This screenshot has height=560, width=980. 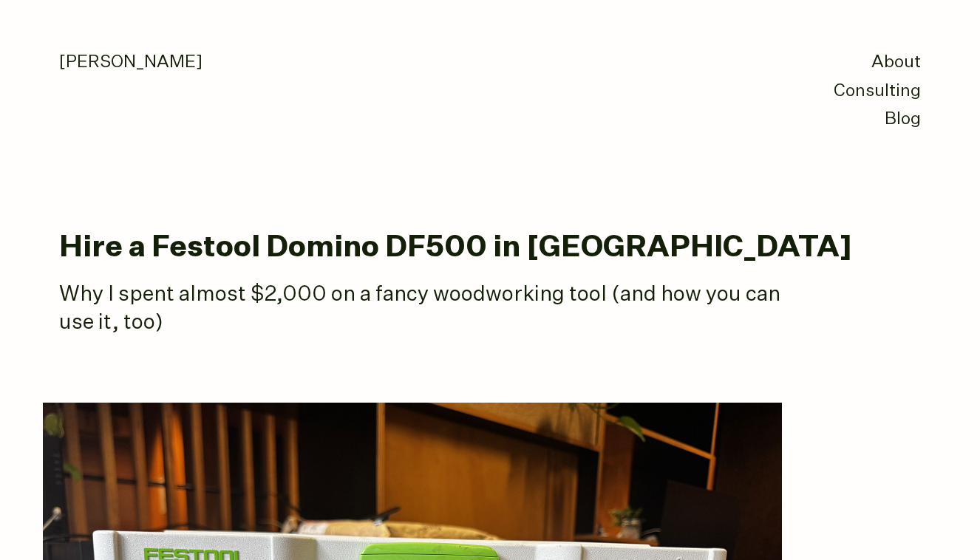 I want to click on nav: primary, so click(x=877, y=91).